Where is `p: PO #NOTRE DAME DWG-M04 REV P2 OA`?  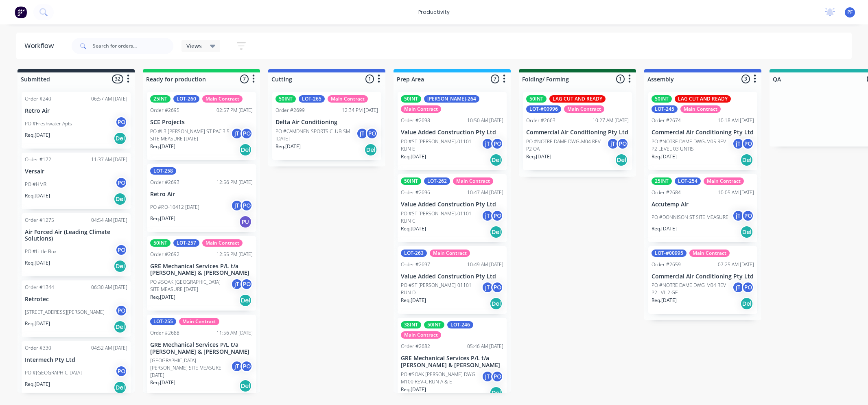 p: PO #NOTRE DAME DWG-M04 REV P2 OA is located at coordinates (566, 146).